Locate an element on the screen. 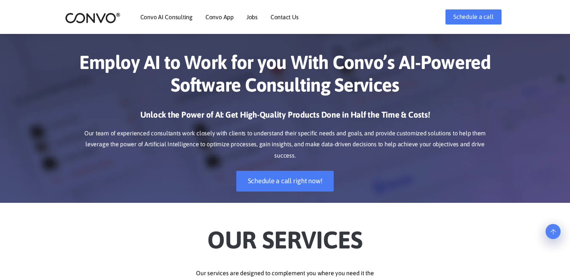  h3: Unlock the Power of AI: Get High-Quality Products Done in Half the Time & Costs! is located at coordinates (285, 117).